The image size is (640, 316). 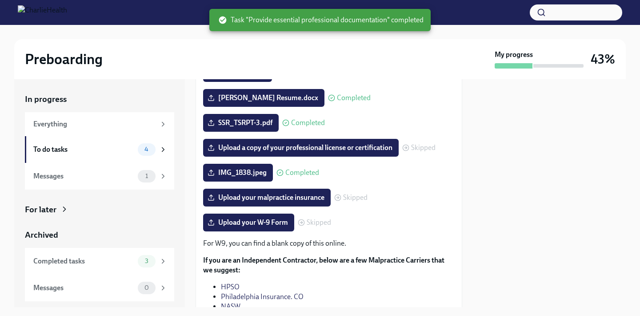 What do you see at coordinates (514, 55) in the screenshot?
I see `strong: My progress` at bounding box center [514, 55].